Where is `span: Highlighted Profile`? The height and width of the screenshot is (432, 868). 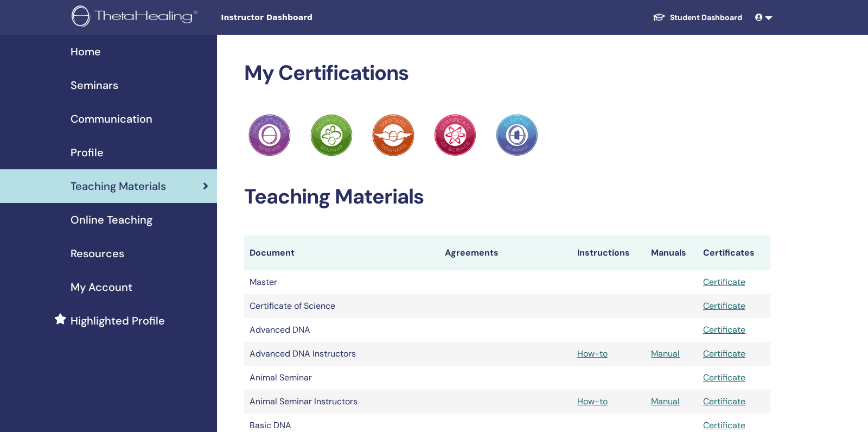
span: Highlighted Profile is located at coordinates (118, 321).